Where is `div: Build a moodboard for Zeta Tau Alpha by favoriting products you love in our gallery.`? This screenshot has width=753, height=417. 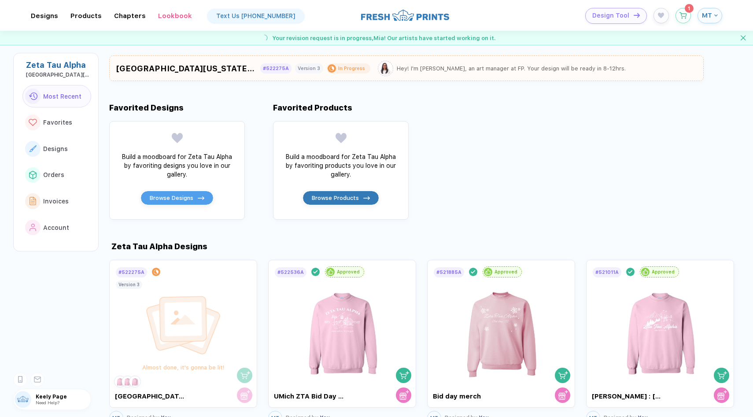 div: Build a moodboard for Zeta Tau Alpha by favoriting products you love in our gallery. is located at coordinates (341, 165).